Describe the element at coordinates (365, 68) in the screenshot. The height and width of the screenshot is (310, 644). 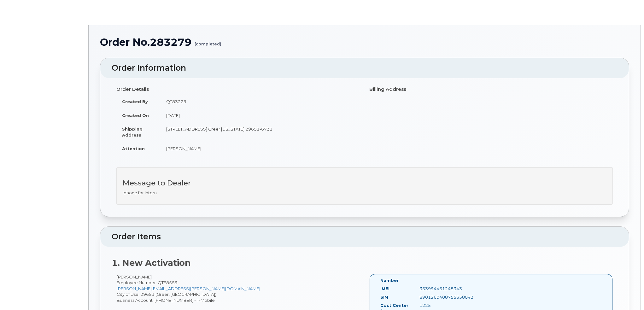
I see `h2: Order Information` at that location.